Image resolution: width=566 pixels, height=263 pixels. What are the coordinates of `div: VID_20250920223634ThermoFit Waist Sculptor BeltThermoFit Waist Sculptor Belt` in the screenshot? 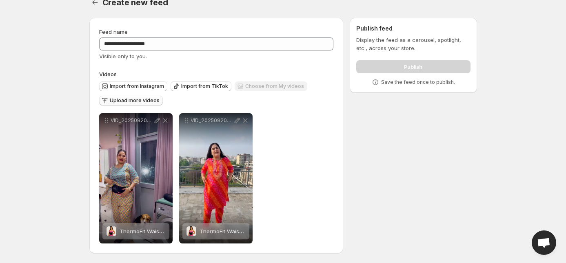 It's located at (216, 179).